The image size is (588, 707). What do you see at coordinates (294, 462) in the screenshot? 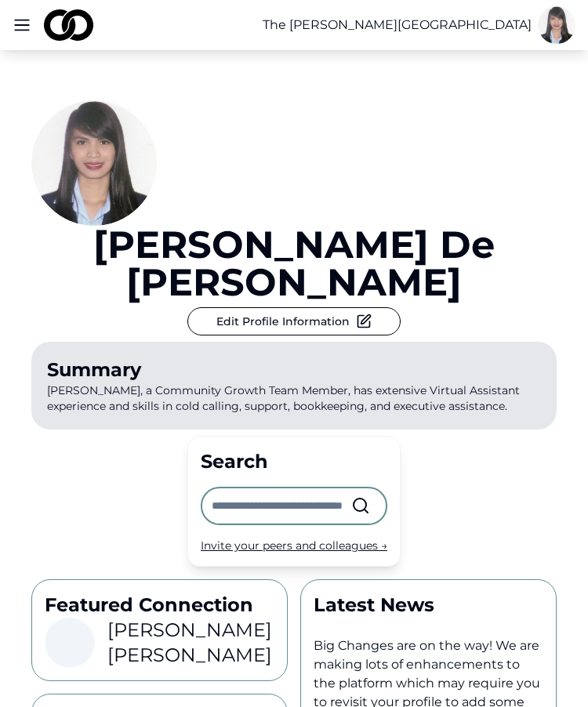
I see `div: Search` at bounding box center [294, 462].